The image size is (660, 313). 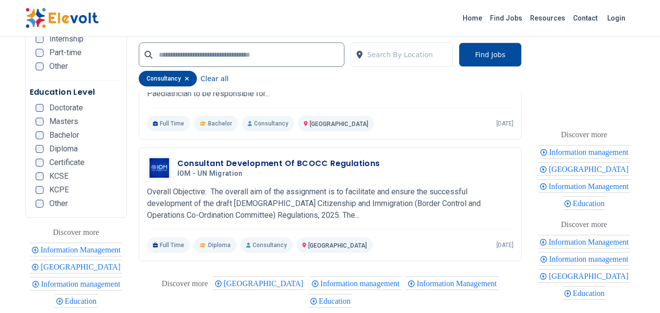 I want to click on a: Find Jobs, so click(x=506, y=18).